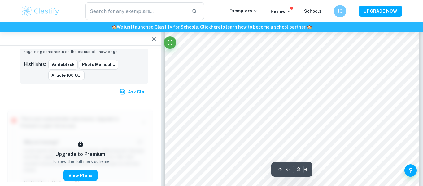 This screenshot has width=423, height=186. What do you see at coordinates (212, 27) in the screenshot?
I see `h6: We just launched Clastify for Schools. Click to learn how to become a school partner.` at bounding box center [212, 27].